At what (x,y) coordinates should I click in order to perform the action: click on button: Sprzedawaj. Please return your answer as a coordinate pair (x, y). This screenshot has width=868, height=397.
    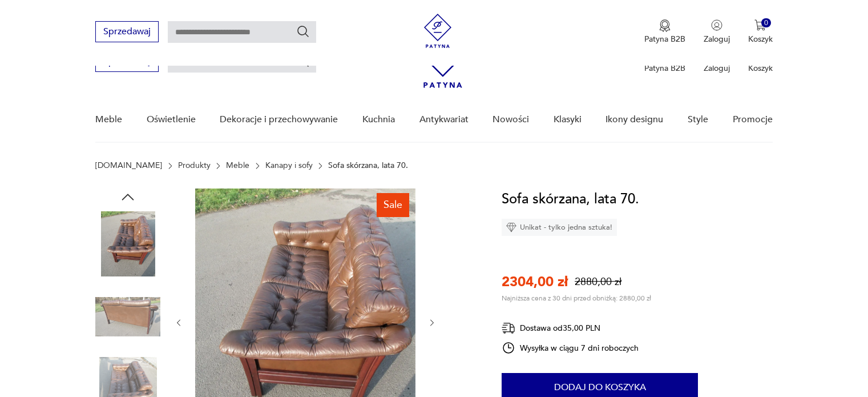
    Looking at the image, I should click on (127, 32).